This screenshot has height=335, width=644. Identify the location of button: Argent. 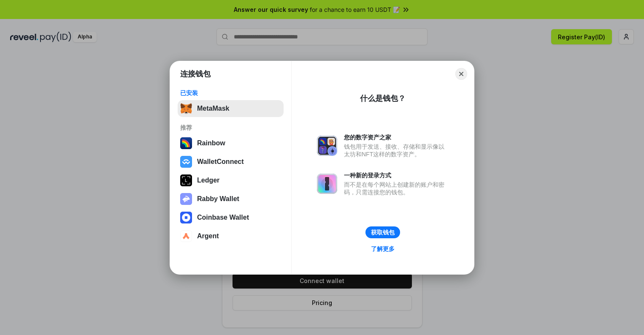
(230, 236).